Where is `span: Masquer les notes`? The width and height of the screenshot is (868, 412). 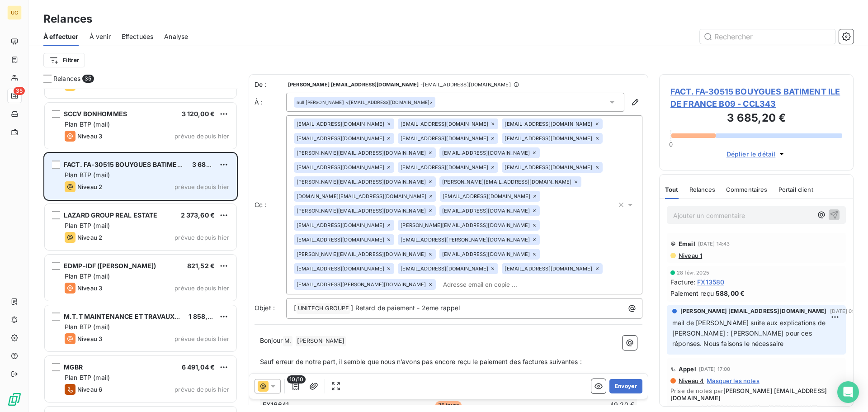 span: Masquer les notes is located at coordinates (733, 381).